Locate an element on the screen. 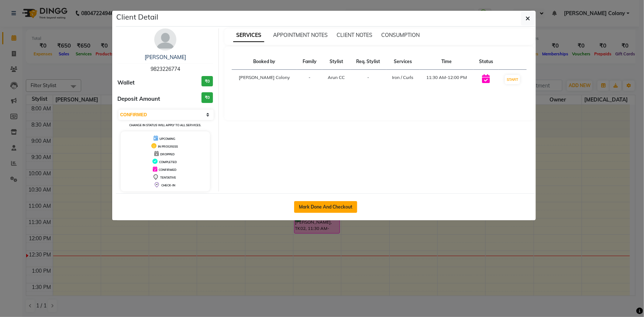 This screenshot has width=644, height=317. div: Iron / Curls is located at coordinates (403, 77).